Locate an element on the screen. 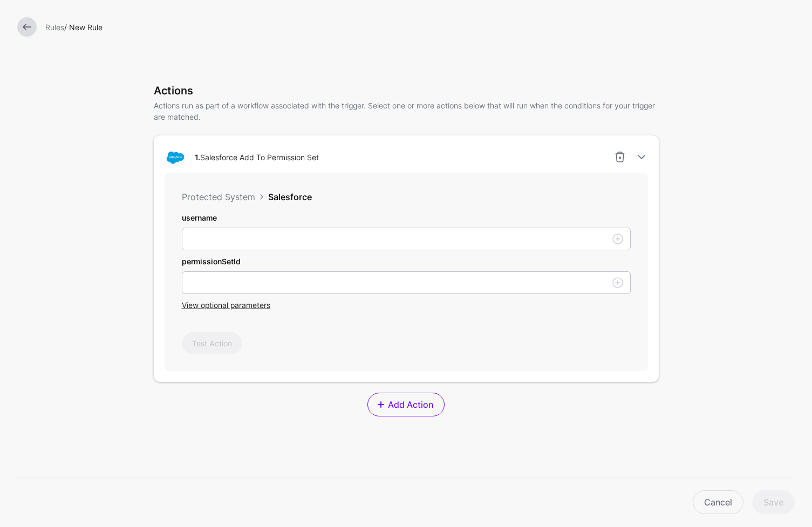 The width and height of the screenshot is (812, 527). p: Actions run as part of a workflow associated with the trigger. Select one or more actions below t... is located at coordinates (406, 111).